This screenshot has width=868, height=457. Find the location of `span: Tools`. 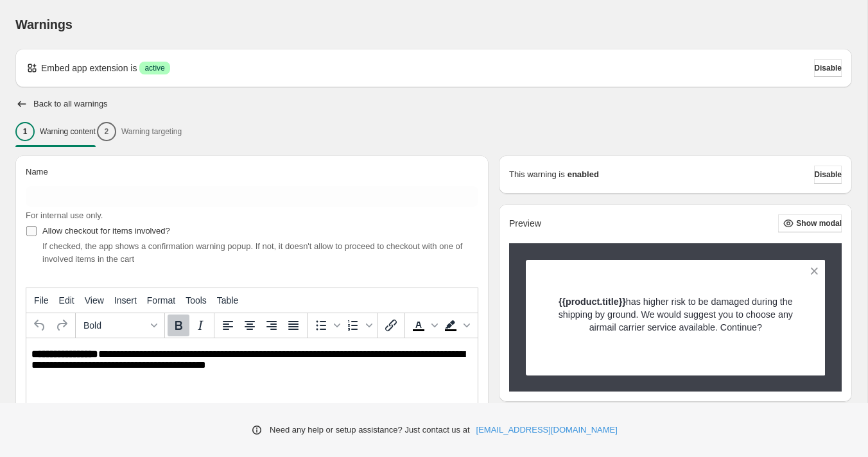

span: Tools is located at coordinates (196, 301).